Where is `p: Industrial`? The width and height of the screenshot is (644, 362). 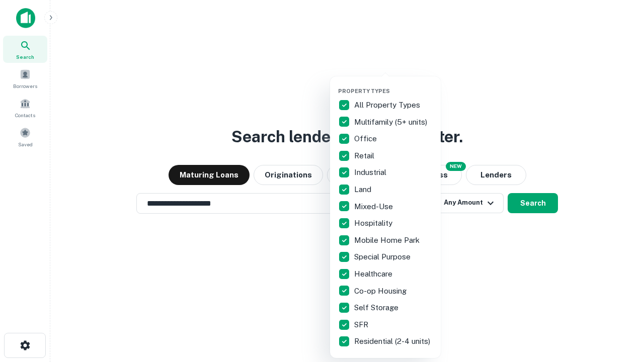 p: Industrial is located at coordinates (371, 172).